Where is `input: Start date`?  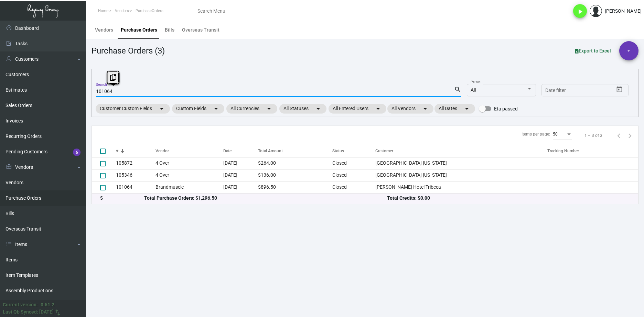 input: Start date is located at coordinates (556, 90).